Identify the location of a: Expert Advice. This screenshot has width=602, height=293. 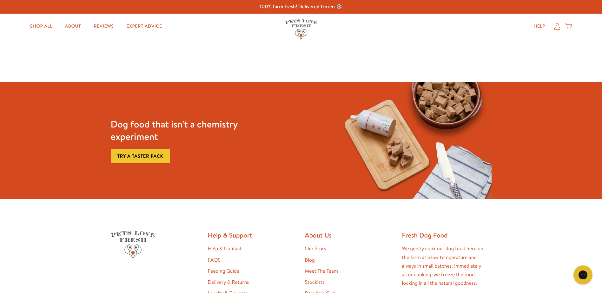
(144, 26).